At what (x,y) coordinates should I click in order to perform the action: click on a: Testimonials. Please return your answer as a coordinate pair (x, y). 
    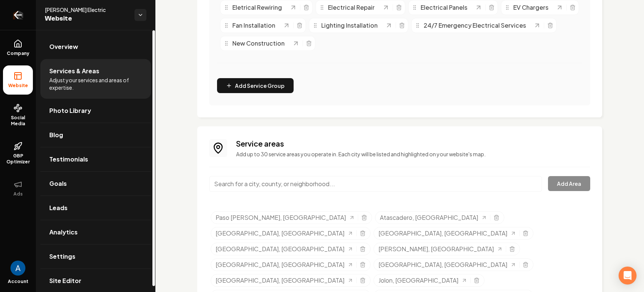
    Looking at the image, I should click on (96, 160).